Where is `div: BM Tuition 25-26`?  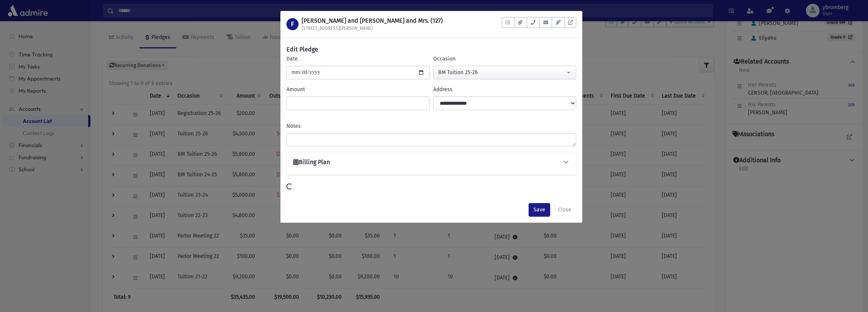 div: BM Tuition 25-26 is located at coordinates (502, 72).